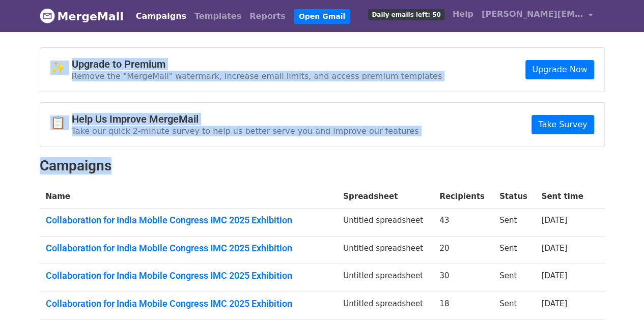 The image size is (644, 321). I want to click on td: 30, so click(463, 278).